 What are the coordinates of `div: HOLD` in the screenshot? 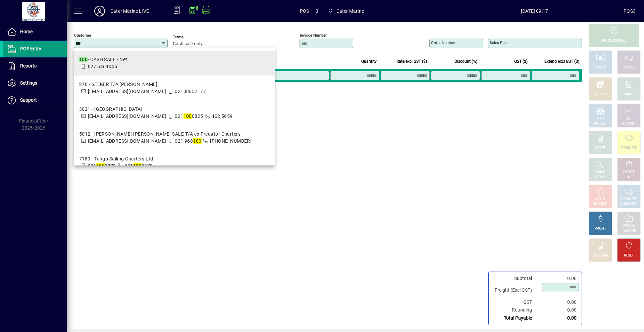 It's located at (600, 199).